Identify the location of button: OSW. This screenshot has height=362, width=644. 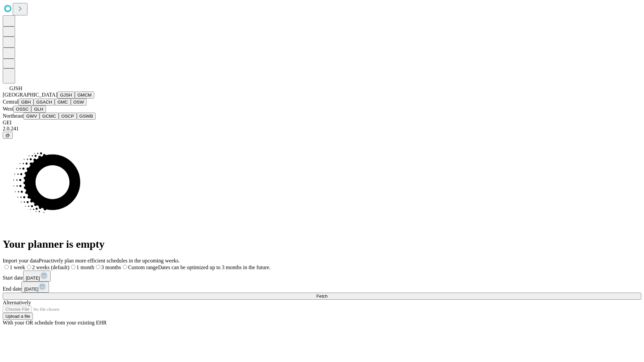
(79, 102).